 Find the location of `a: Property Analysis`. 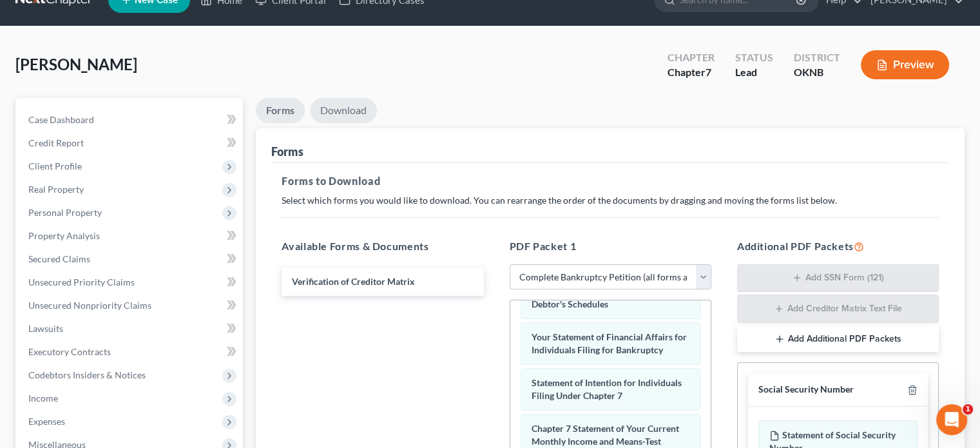

a: Property Analysis is located at coordinates (130, 236).